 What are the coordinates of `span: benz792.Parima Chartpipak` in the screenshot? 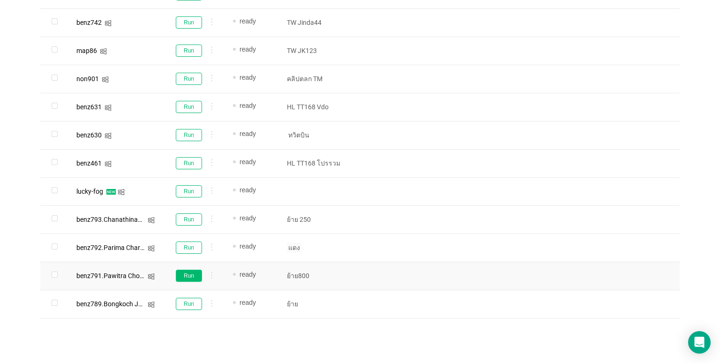 It's located at (117, 248).